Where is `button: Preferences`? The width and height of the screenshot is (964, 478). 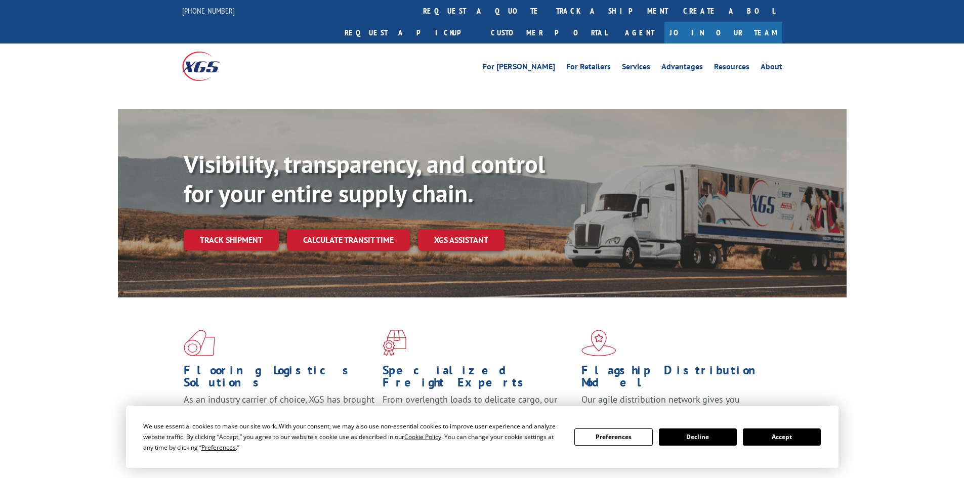
button: Preferences is located at coordinates (614, 437).